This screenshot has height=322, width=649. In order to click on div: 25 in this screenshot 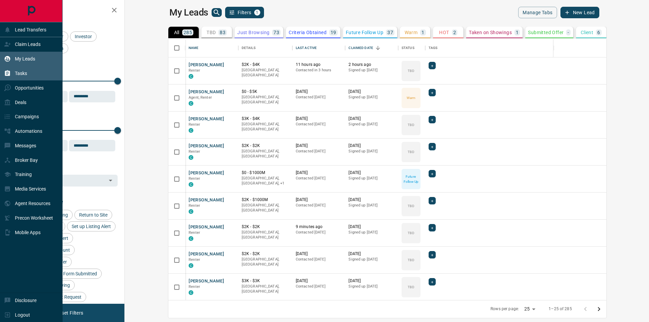, I will do `click(530, 309)`.